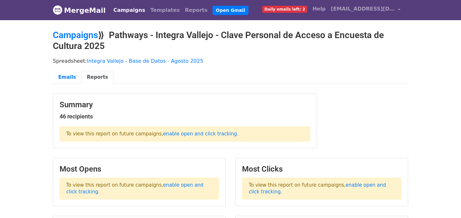 The image size is (461, 218). I want to click on img: MergeMail logo, so click(58, 10).